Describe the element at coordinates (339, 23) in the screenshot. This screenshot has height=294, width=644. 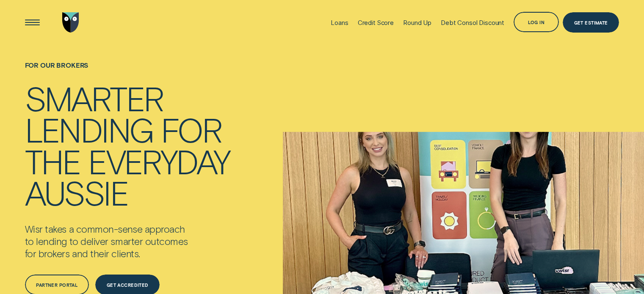
I see `div: Loans` at that location.